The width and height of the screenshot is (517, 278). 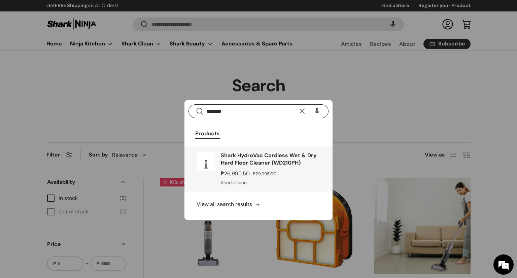 I want to click on img: shark-hyrdrovac-wet-and-dry-hard-floor-clearner-full-view-sharkninja, so click(x=206, y=161).